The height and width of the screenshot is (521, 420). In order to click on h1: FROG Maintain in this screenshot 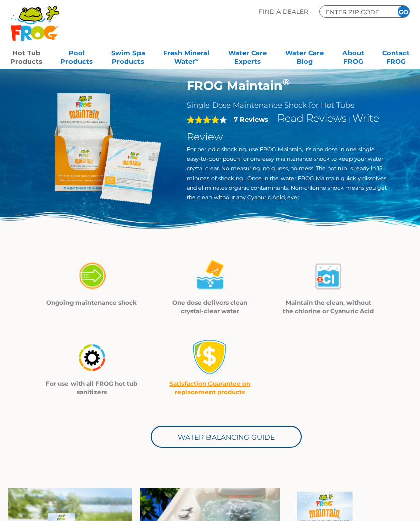, I will do `click(287, 85)`.